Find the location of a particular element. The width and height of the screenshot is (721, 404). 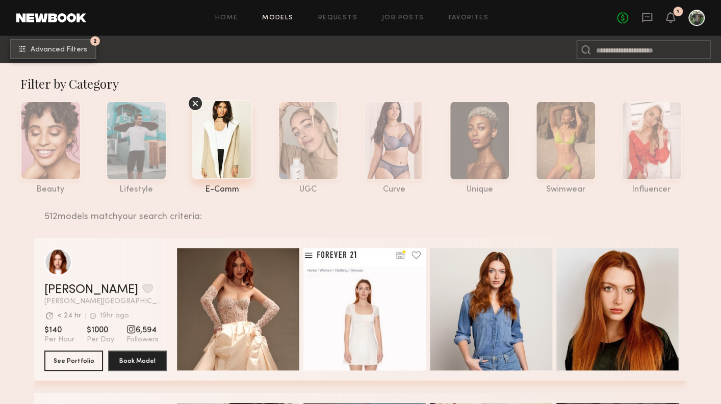

div: beauty is located at coordinates (50, 190).